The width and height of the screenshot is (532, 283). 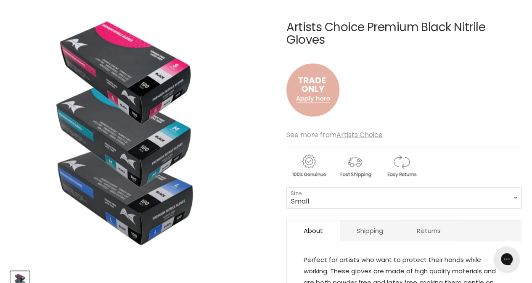 I want to click on a: Shipping, so click(x=369, y=230).